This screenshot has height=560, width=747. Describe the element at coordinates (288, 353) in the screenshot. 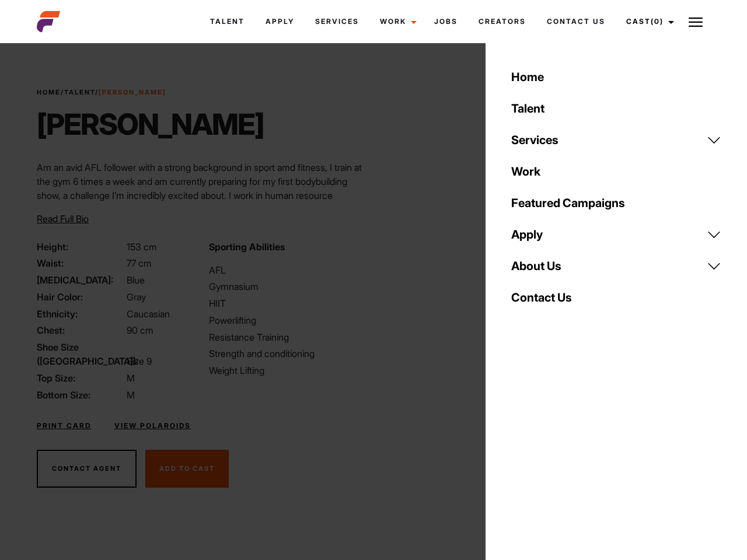

I see `li: Strength and conditioning` at that location.